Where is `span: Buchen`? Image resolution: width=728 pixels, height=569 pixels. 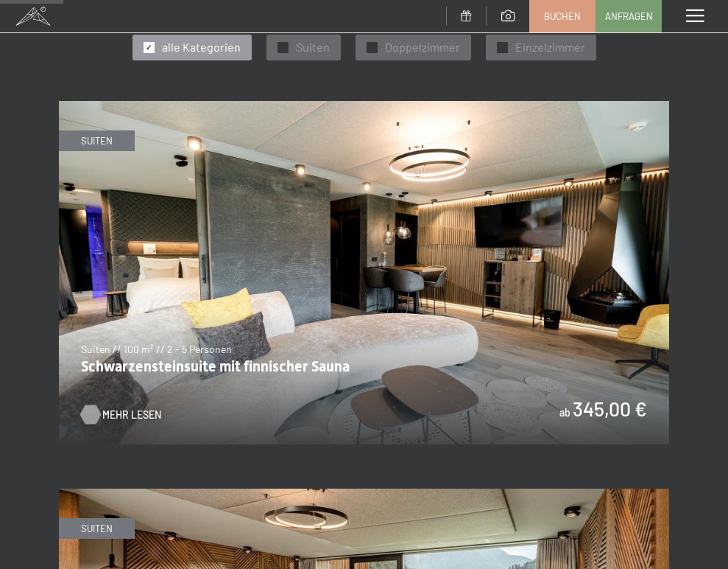
span: Buchen is located at coordinates (562, 16).